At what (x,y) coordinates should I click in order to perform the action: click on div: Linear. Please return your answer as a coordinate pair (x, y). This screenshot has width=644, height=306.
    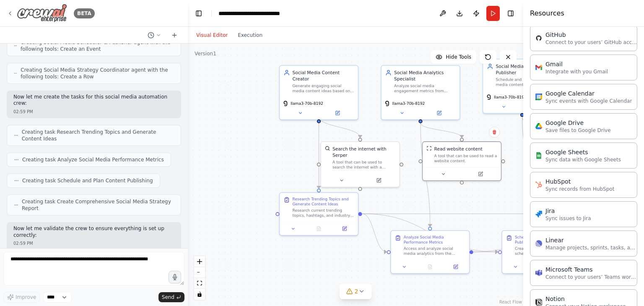
    Looking at the image, I should click on (592, 240).